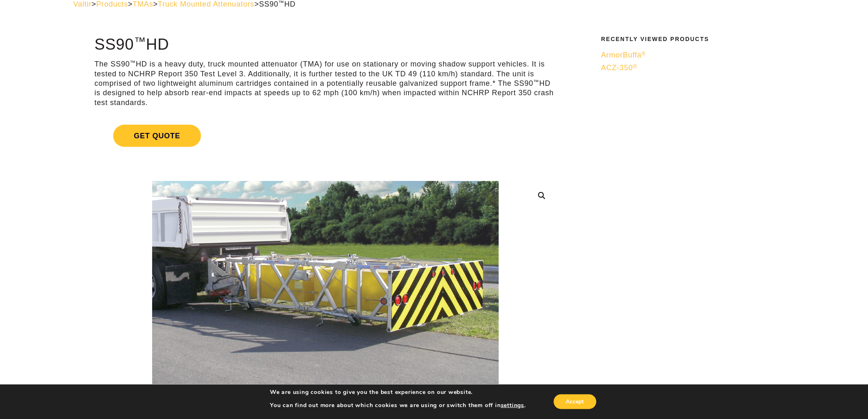 The width and height of the screenshot is (868, 419). What do you see at coordinates (624, 55) in the screenshot?
I see `span: ArmorBuffa` at bounding box center [624, 55].